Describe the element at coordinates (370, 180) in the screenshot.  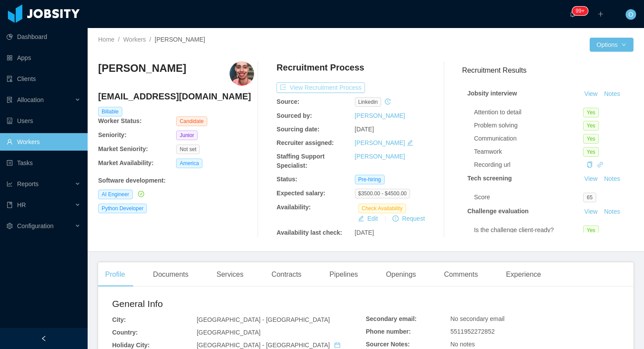
I see `span: Pre-hiring` at that location.